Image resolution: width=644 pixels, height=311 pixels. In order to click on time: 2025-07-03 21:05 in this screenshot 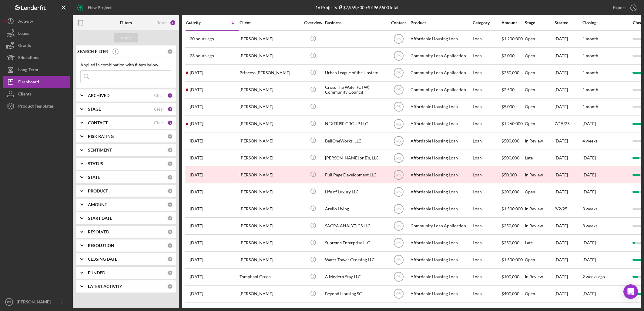, I will do `click(196, 294)`.